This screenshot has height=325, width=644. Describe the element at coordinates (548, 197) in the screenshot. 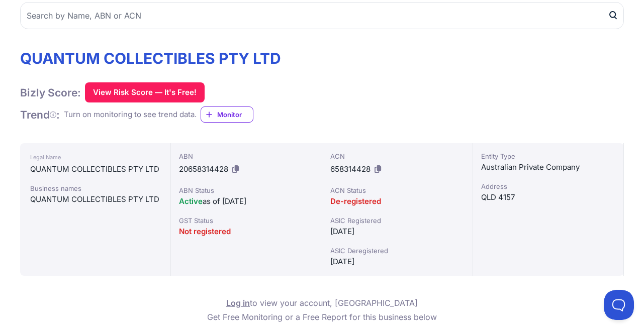

I see `div: QLD 4157` at that location.